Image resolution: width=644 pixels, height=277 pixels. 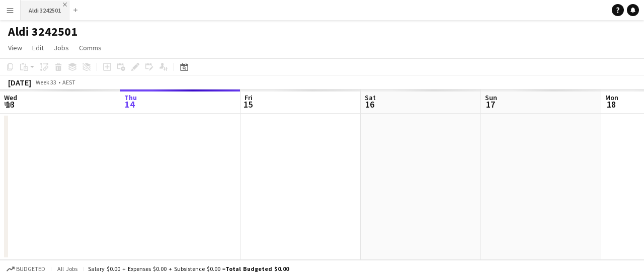 What do you see at coordinates (61, 48) in the screenshot?
I see `a: Jobs` at bounding box center [61, 48].